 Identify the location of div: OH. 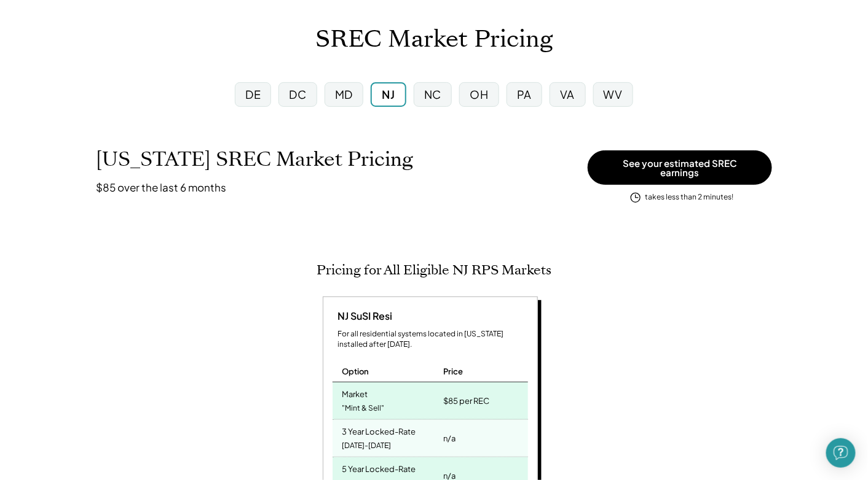
(479, 94).